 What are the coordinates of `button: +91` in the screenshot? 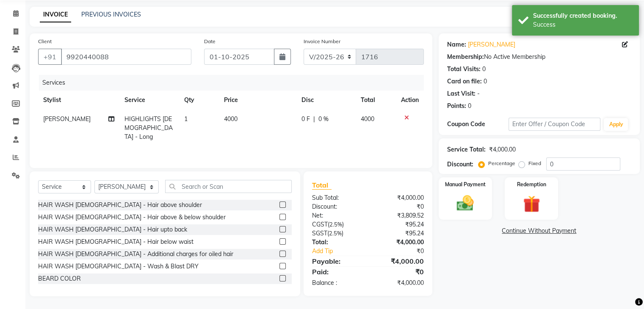 It's located at (50, 57).